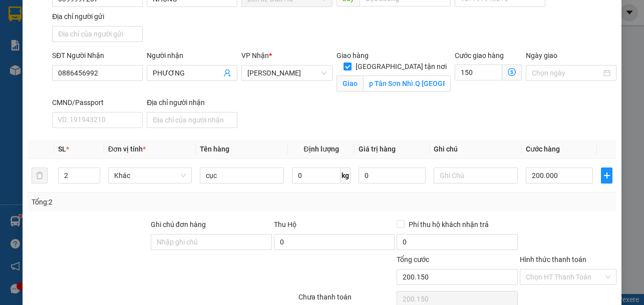  I want to click on div: Người nhận, so click(191, 55).